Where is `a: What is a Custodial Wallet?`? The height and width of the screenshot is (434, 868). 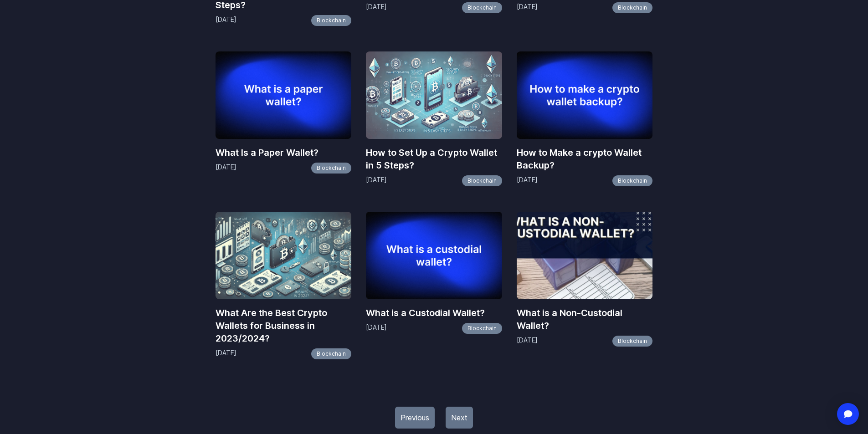 a: What is a Custodial Wallet? is located at coordinates (434, 313).